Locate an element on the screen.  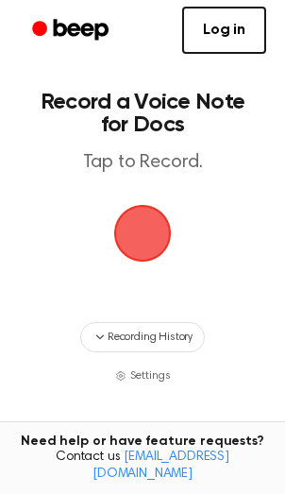
h1: Record a Voice Note for Docs is located at coordinates (143, 113).